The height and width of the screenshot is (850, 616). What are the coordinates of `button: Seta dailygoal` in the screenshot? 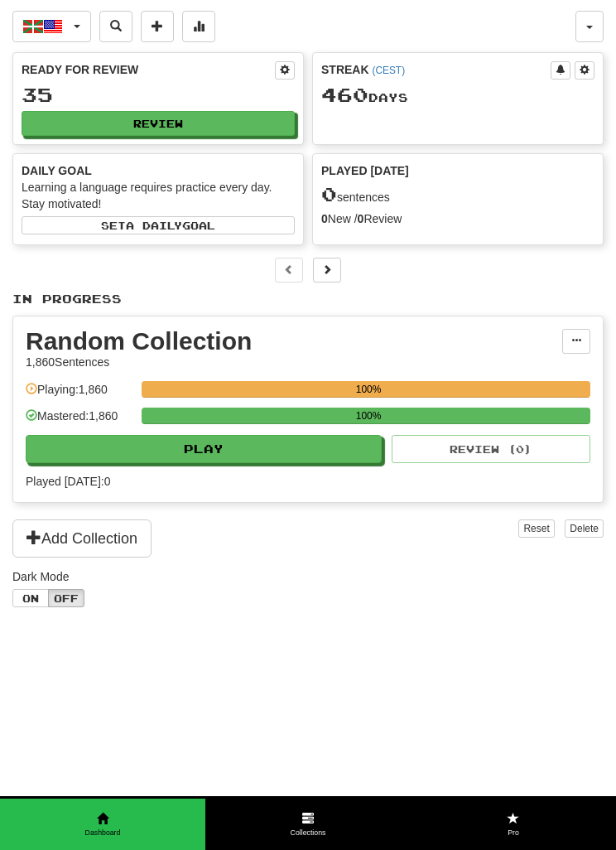 It's located at (158, 225).